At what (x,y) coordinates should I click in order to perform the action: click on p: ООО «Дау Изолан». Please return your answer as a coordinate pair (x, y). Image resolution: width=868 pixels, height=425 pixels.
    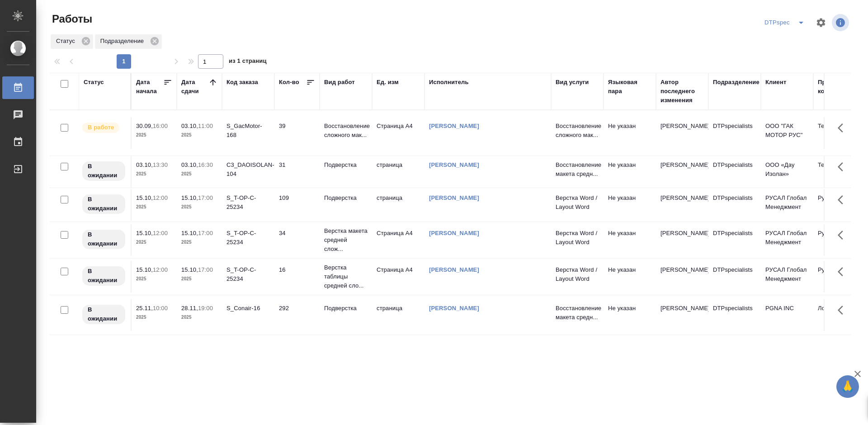
    Looking at the image, I should click on (787, 169).